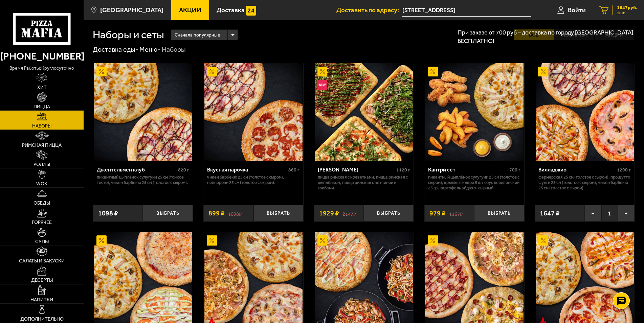 The image size is (644, 323). What do you see at coordinates (369, 9) in the screenshot?
I see `span: Доставить по адресу:` at bounding box center [369, 9].